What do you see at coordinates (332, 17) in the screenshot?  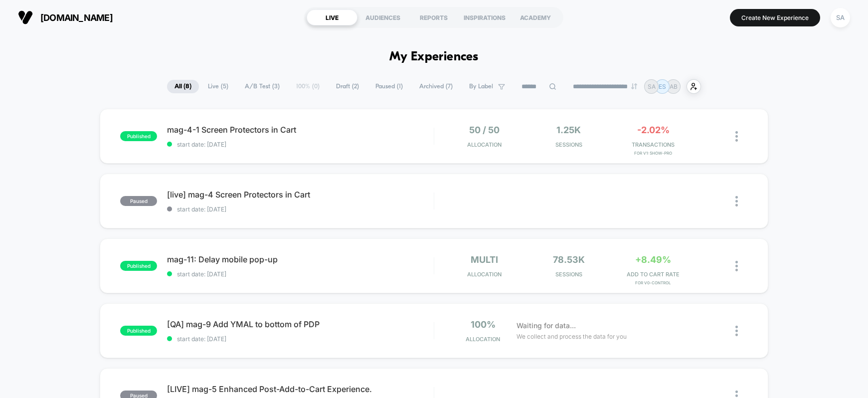 I see `div: LIVE` at bounding box center [332, 17].